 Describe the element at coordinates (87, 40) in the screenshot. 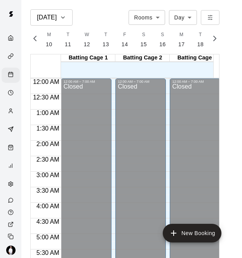

I see `button: W12` at that location.